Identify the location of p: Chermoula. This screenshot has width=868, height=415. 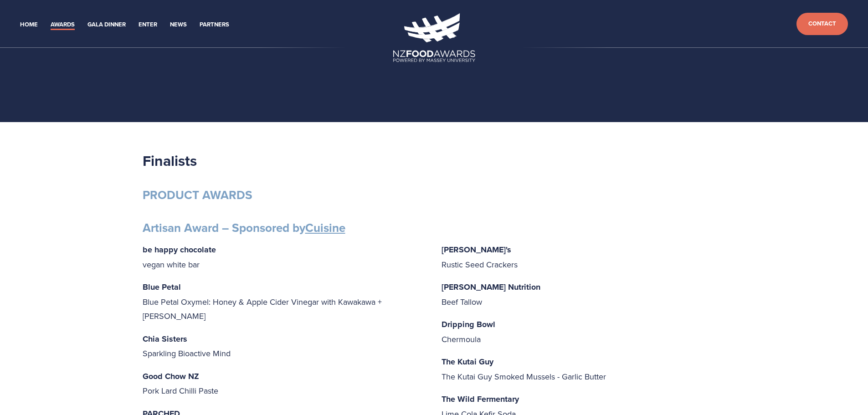
(584, 331).